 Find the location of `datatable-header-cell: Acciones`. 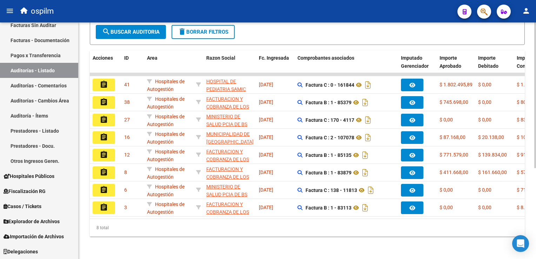

datatable-header-cell: Acciones is located at coordinates (106, 66).